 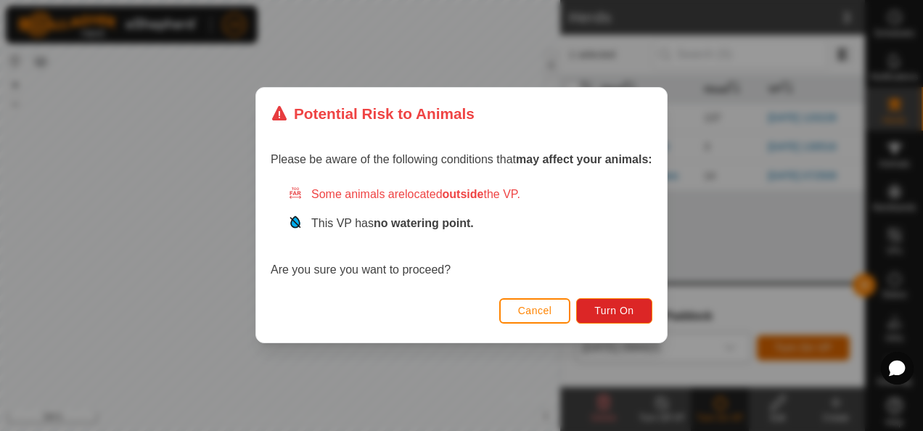 What do you see at coordinates (535, 311) in the screenshot?
I see `button: Cancel` at bounding box center [535, 311].